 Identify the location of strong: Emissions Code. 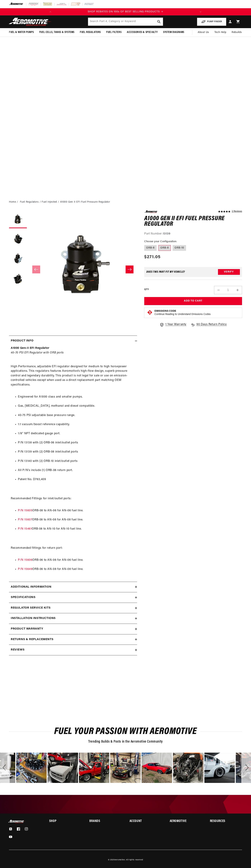
(165, 311).